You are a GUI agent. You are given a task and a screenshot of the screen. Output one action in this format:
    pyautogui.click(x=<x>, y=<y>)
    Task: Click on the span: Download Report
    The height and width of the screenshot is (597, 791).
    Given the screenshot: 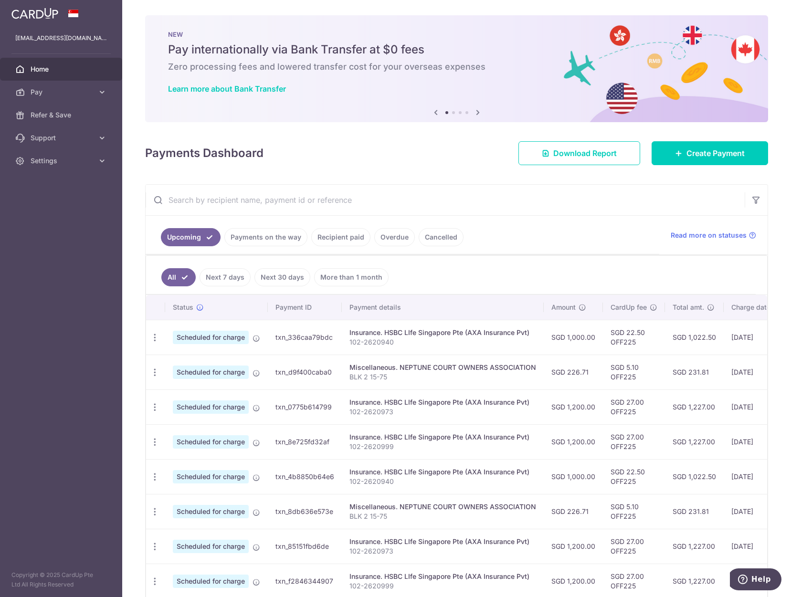 What is the action you would take?
    pyautogui.click(x=585, y=153)
    